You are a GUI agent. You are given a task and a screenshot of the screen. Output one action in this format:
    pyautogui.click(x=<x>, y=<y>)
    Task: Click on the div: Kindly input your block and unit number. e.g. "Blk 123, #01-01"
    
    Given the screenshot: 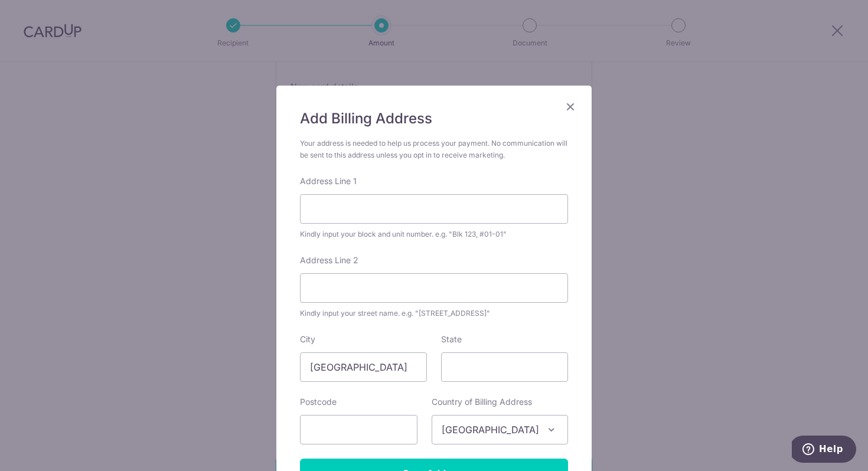 What is the action you would take?
    pyautogui.click(x=434, y=234)
    